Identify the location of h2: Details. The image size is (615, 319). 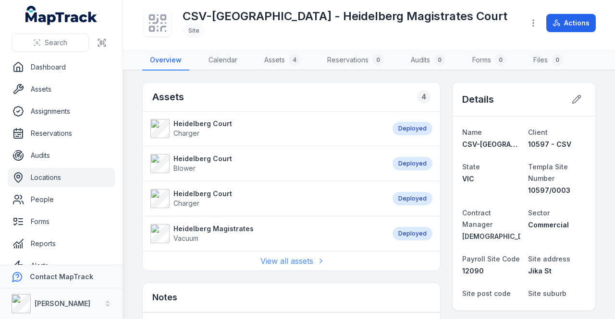
(478, 99).